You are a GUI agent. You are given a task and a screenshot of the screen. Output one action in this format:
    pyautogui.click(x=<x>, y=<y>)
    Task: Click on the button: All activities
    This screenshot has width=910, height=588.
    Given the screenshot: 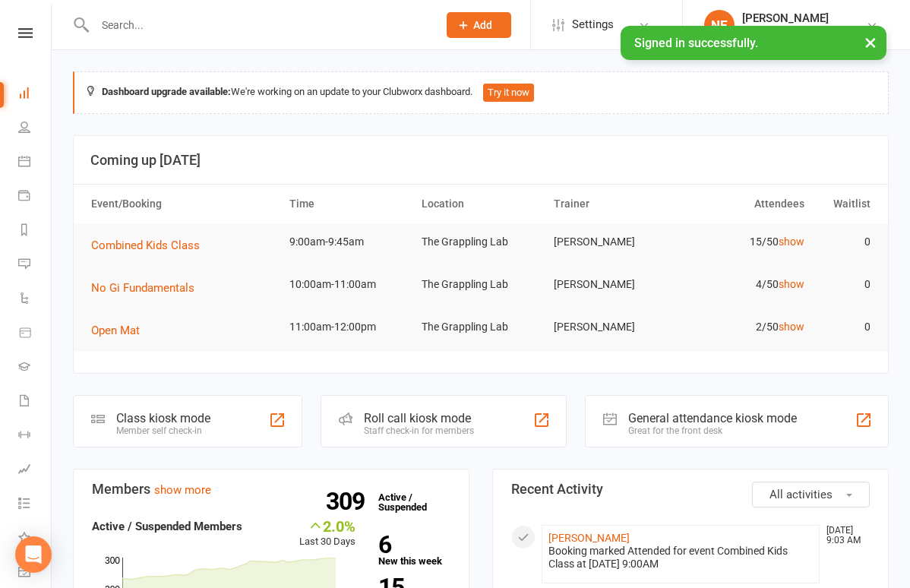 What is the action you would take?
    pyautogui.click(x=811, y=494)
    